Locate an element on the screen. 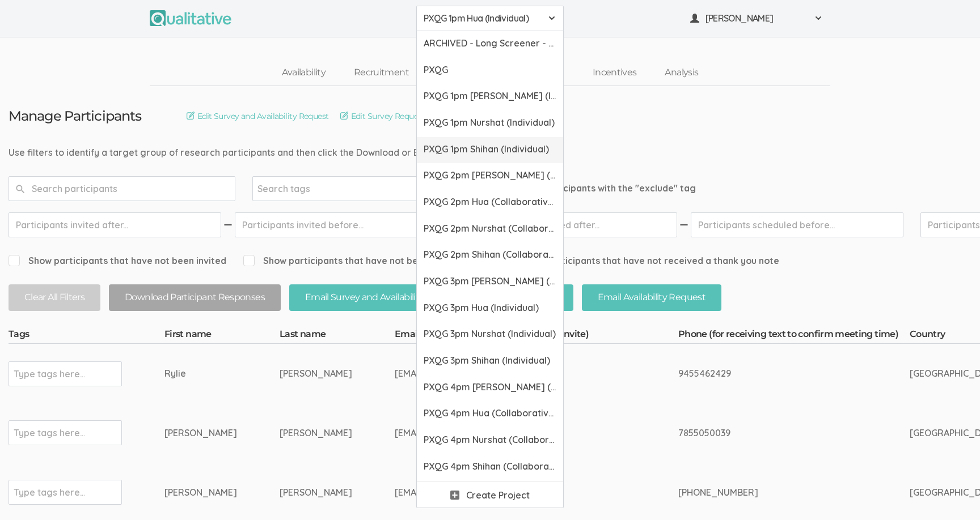 This screenshot has height=520, width=980. span: PXQG 1pm Shihan (Individual) is located at coordinates (490, 149).